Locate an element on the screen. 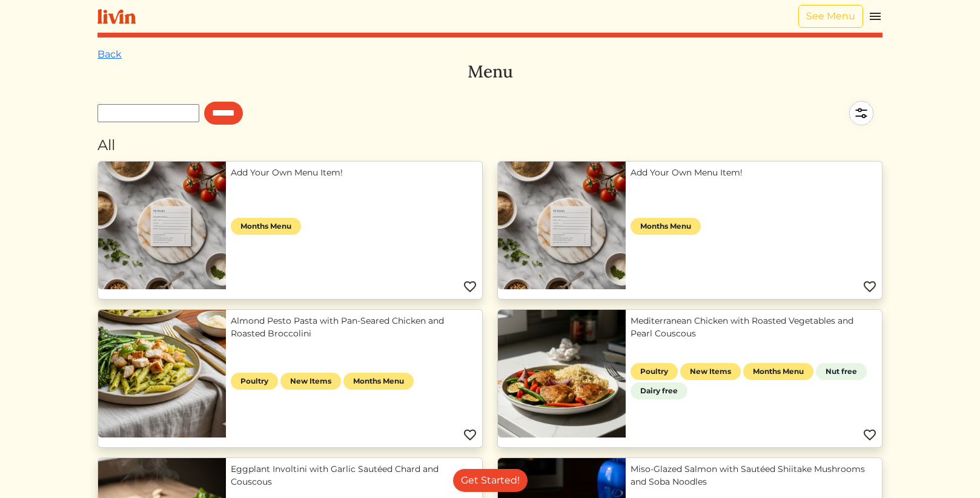 This screenshot has width=980, height=498. img: filter-5a7d962c2457a2d01fc3f3b070ac7679cf81506dd4bc827d76cf1eb68fb85cd7.svg is located at coordinates (862, 113).